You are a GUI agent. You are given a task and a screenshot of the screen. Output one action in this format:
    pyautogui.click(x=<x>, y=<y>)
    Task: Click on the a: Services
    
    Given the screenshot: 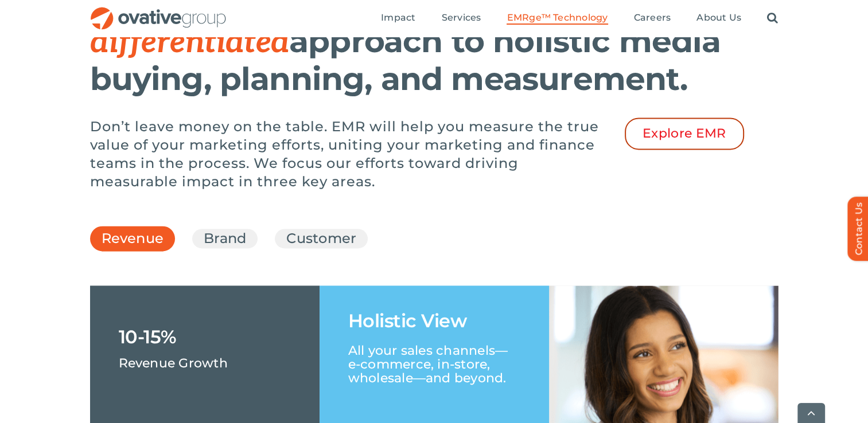 What is the action you would take?
    pyautogui.click(x=461, y=18)
    